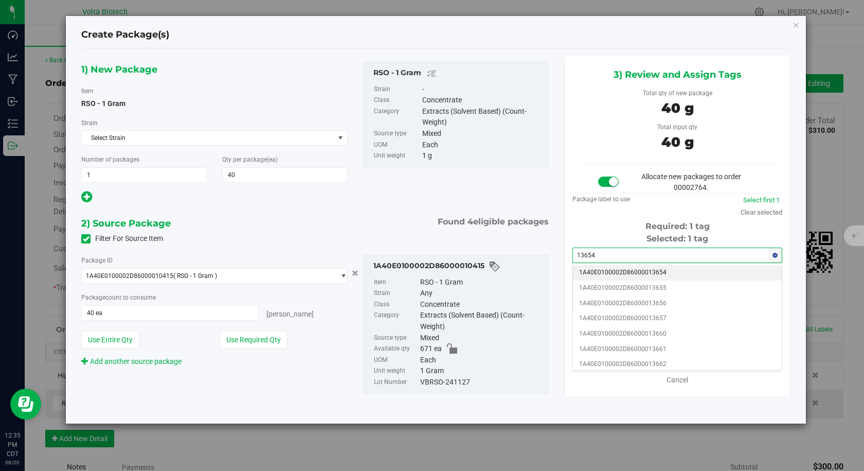  What do you see at coordinates (761, 212) in the screenshot?
I see `a: Clear selected` at bounding box center [761, 212].